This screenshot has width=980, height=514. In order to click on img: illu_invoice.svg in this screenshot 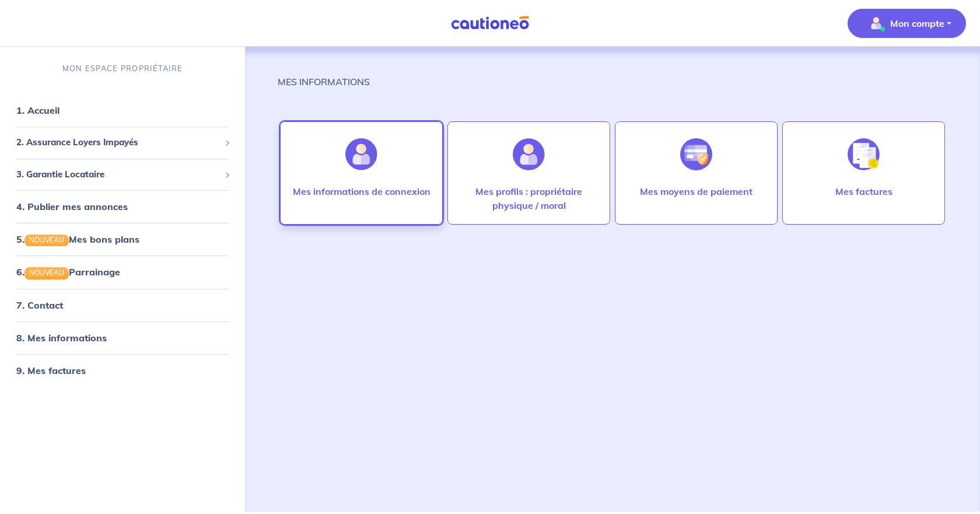, I will do `click(864, 154)`.